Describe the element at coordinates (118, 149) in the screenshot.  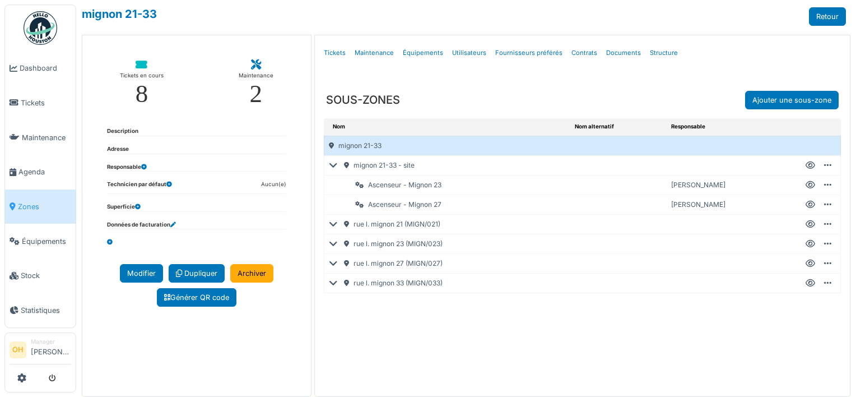
I see `dt: Adresse` at that location.